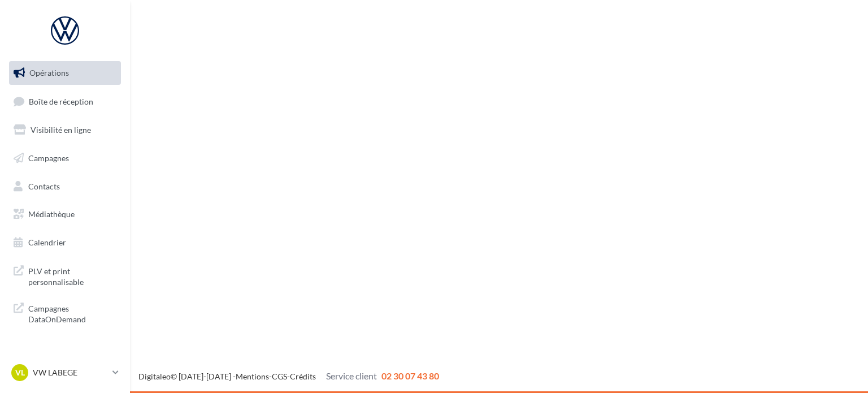  What do you see at coordinates (280, 376) in the screenshot?
I see `a: CGS` at bounding box center [280, 376].